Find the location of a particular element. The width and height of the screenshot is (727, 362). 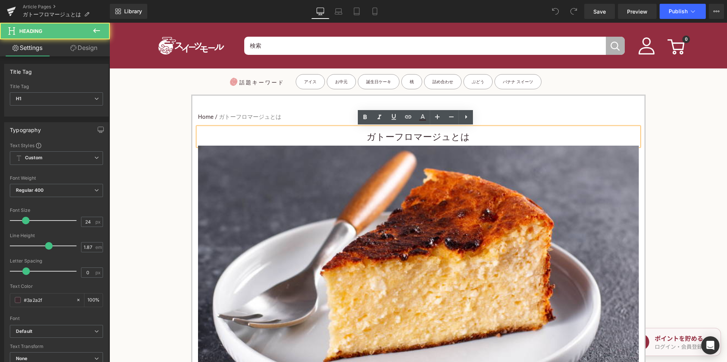

input: Color is located at coordinates (48, 300).